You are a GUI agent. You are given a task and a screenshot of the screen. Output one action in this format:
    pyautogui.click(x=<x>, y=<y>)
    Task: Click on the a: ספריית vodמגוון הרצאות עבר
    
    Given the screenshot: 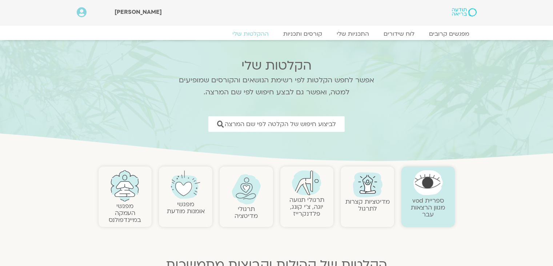 What is the action you would take?
    pyautogui.click(x=428, y=207)
    